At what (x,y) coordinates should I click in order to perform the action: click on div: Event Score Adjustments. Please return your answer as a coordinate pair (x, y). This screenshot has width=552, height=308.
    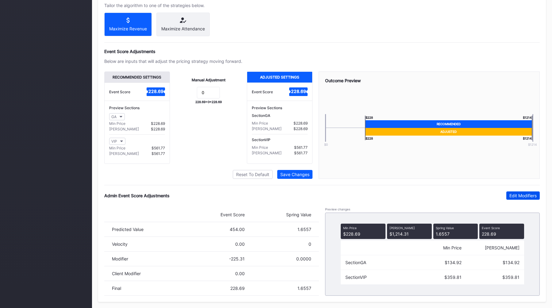
    Looking at the image, I should click on (322, 51).